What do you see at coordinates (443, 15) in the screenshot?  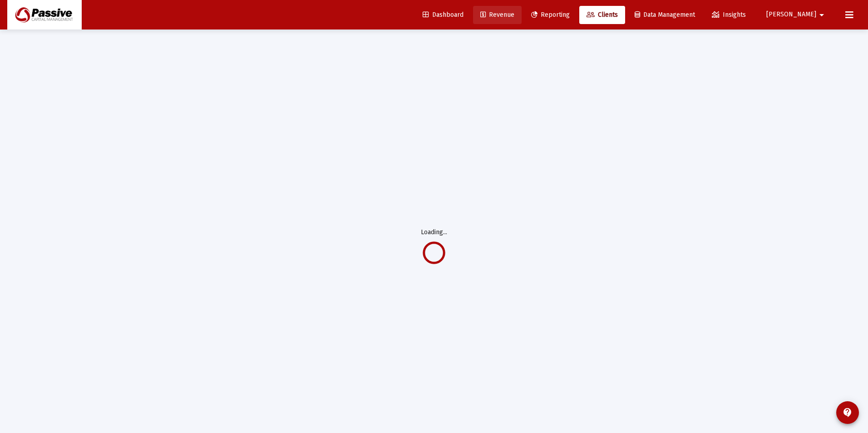 I see `a: Dashboard` at bounding box center [443, 15].